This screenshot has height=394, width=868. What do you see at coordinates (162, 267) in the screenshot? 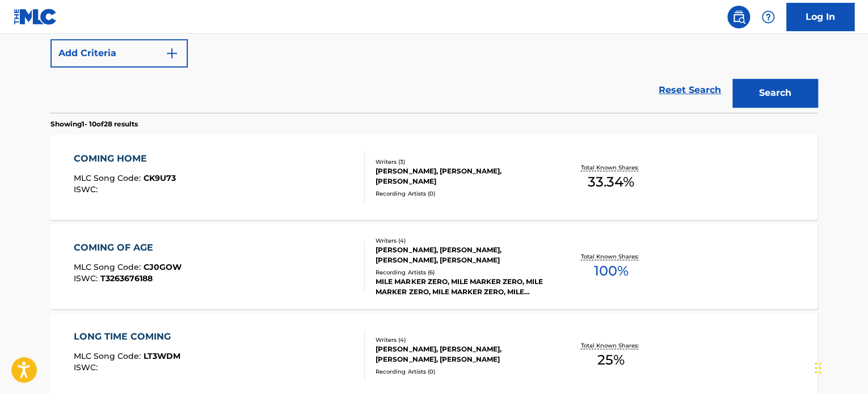
I see `span: CJ0GOW` at bounding box center [162, 267].